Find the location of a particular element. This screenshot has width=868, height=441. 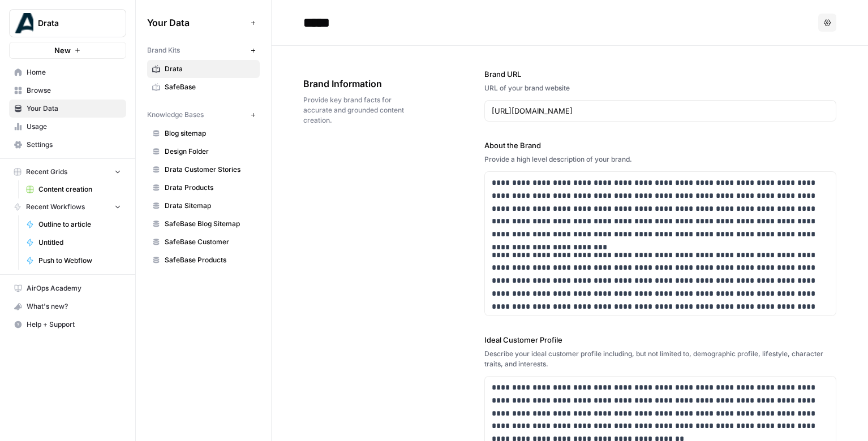

button: New is located at coordinates (67, 50).